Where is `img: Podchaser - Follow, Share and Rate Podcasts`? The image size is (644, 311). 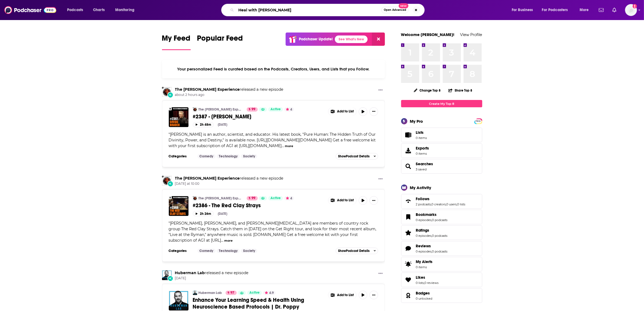 img: Podchaser - Follow, Share and Rate Podcasts is located at coordinates (30, 10).